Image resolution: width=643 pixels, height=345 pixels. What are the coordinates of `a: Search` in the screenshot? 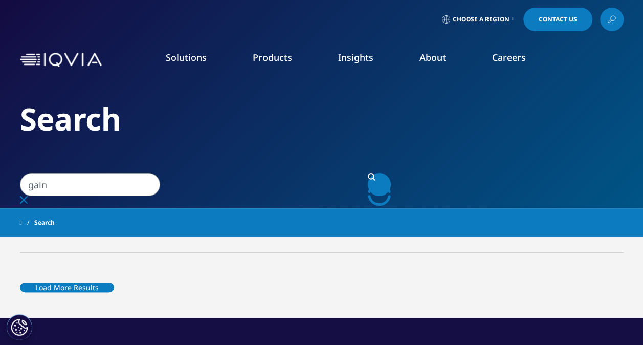 It's located at (379, 184).